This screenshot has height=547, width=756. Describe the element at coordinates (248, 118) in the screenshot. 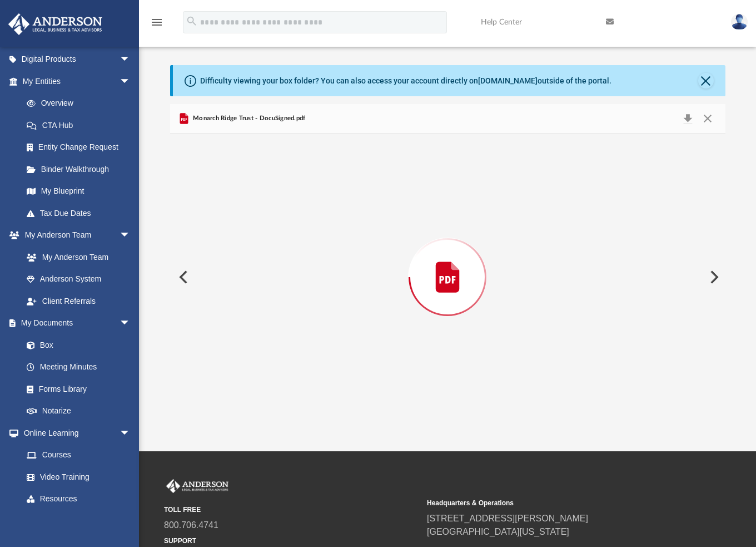

I see `span: Monarch Ridge Trust - DocuSigned.pdf` at that location.